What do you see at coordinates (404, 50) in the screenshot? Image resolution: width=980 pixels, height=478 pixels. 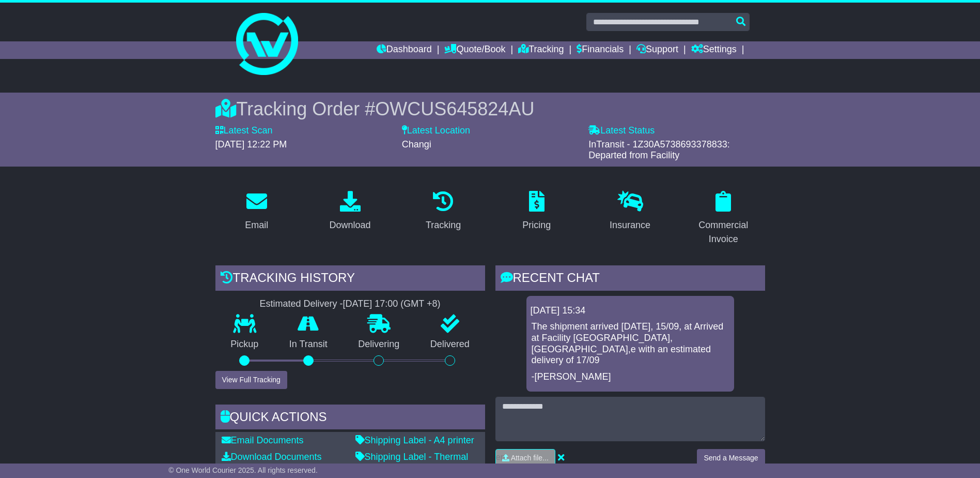 I see `a: Dashboard` at bounding box center [404, 50].